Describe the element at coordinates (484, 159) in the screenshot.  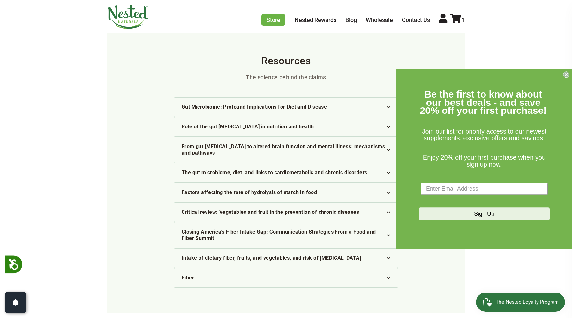
I see `div: FLYOUT Form` at that location.